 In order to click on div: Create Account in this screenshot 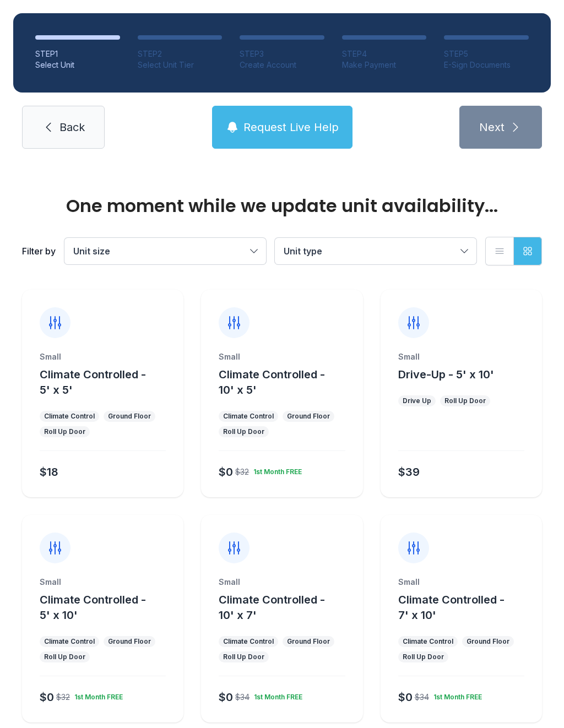, I will do `click(282, 65)`.